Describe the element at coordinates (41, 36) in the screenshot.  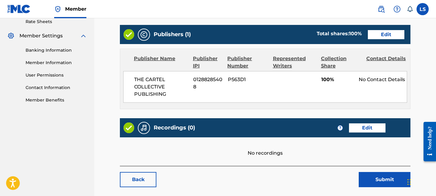
I see `span: Member Settings` at that location.